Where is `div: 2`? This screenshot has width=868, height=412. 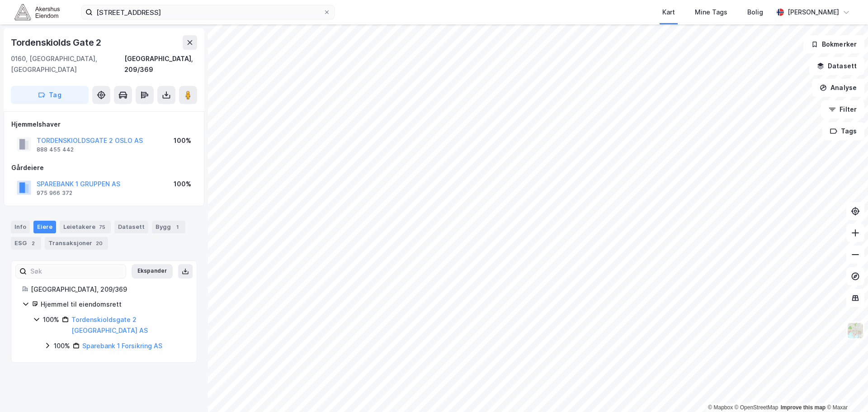
div: 2 is located at coordinates (33, 244).